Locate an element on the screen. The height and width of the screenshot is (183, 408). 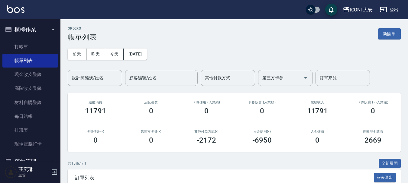
p: 共 15 筆, 1 / 1 is located at coordinates (77, 164).